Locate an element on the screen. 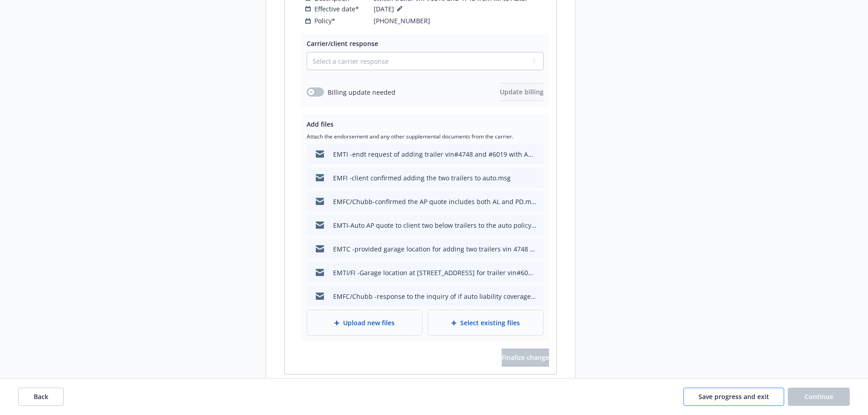 This screenshot has height=415, width=868. span: Back is located at coordinates (41, 396).